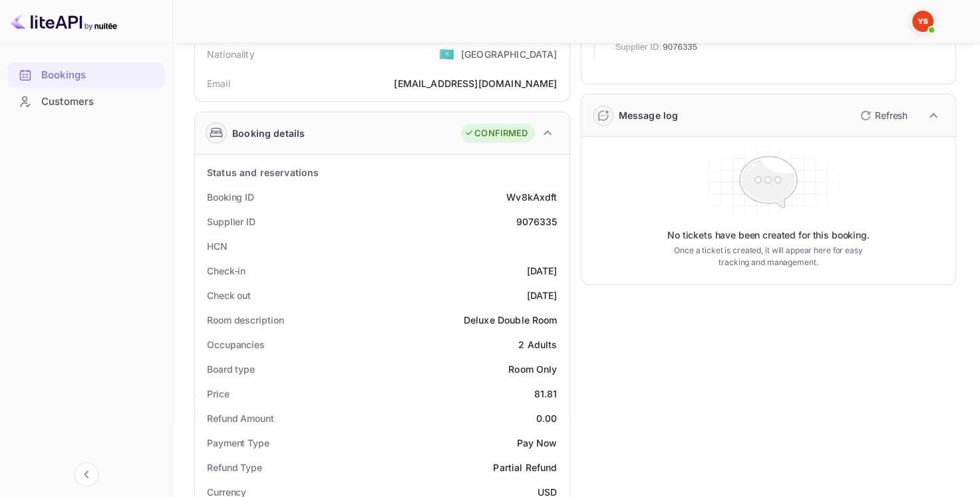  Describe the element at coordinates (638, 47) in the screenshot. I see `span: Supplier ID:` at that location.